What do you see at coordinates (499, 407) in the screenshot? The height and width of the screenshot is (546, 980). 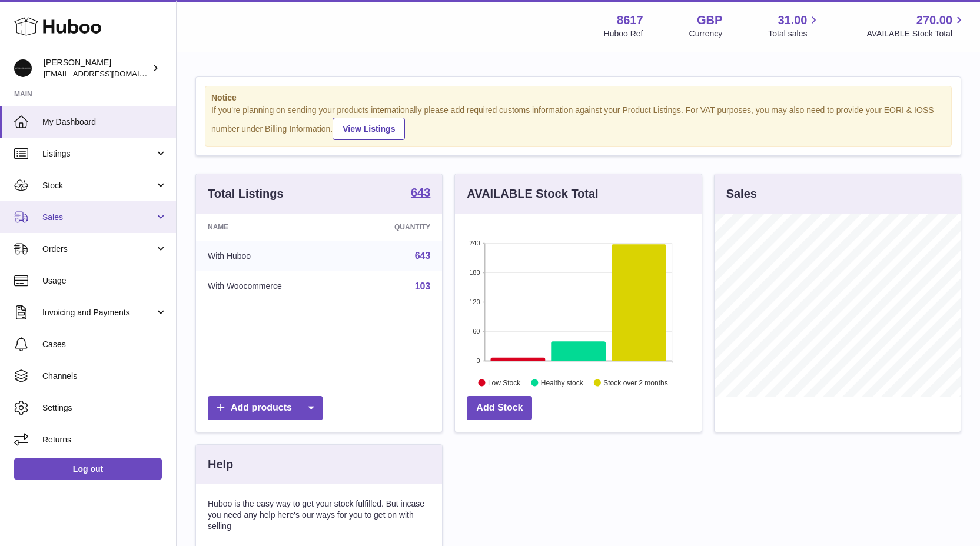 I see `a: Add Stock` at bounding box center [499, 407].